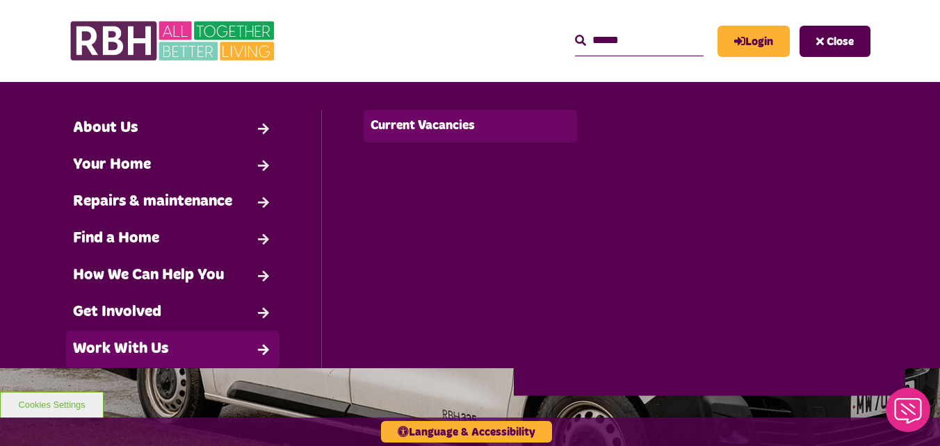 This screenshot has height=446, width=940. What do you see at coordinates (466, 432) in the screenshot?
I see `button: Language & Accessibility` at bounding box center [466, 432].